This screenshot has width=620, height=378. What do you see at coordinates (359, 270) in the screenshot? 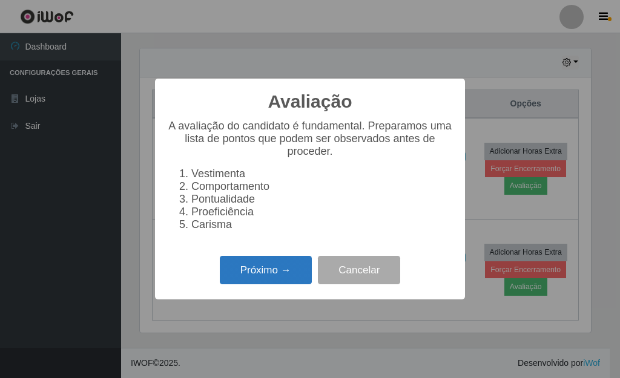
I see `button: Cancelar` at bounding box center [359, 270].